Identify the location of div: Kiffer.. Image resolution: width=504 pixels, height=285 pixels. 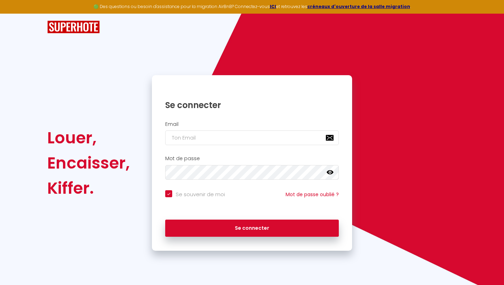
(89, 188).